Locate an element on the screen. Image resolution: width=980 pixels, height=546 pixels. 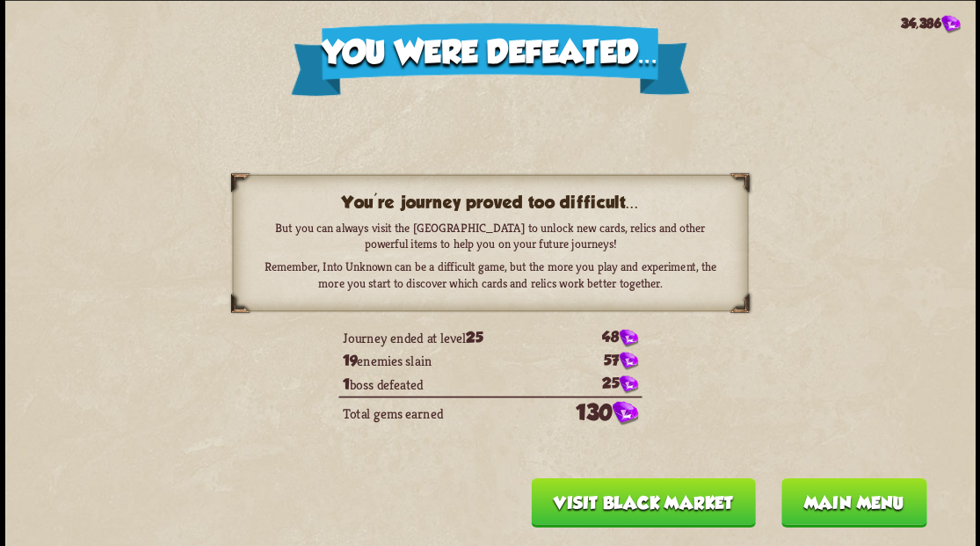
td: Journey ended at level is located at coordinates (441, 338).